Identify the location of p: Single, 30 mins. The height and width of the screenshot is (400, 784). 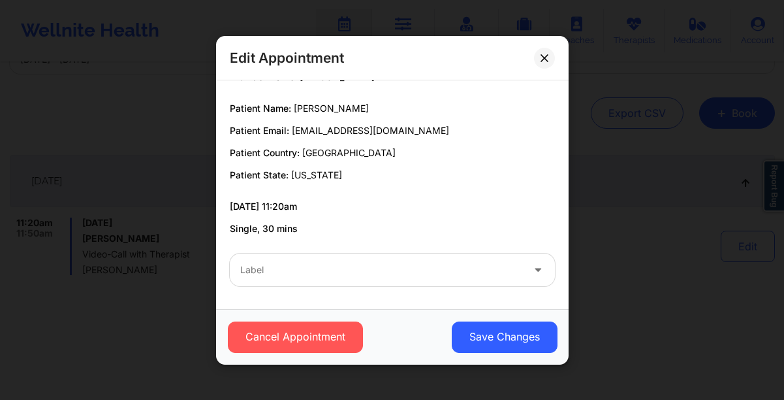
(393, 229).